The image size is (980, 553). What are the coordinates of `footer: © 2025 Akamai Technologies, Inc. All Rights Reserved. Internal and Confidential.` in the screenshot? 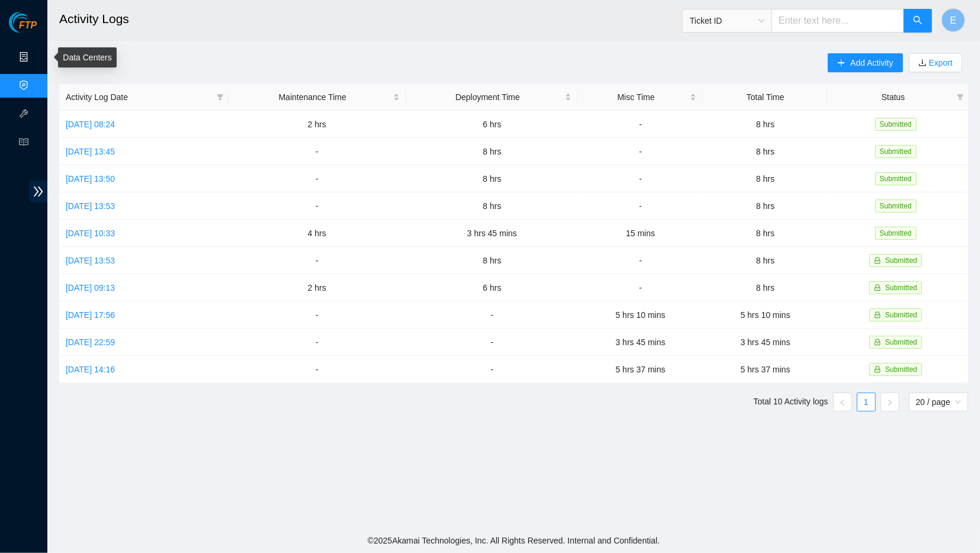 It's located at (514, 541).